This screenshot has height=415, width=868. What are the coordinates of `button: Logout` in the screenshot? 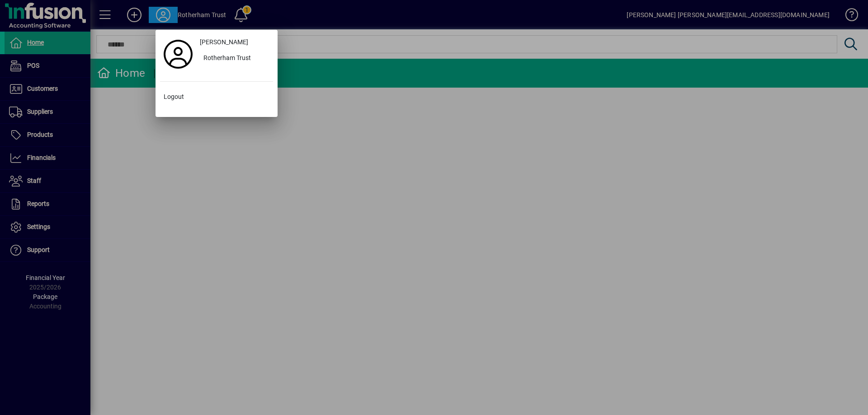 It's located at (217, 97).